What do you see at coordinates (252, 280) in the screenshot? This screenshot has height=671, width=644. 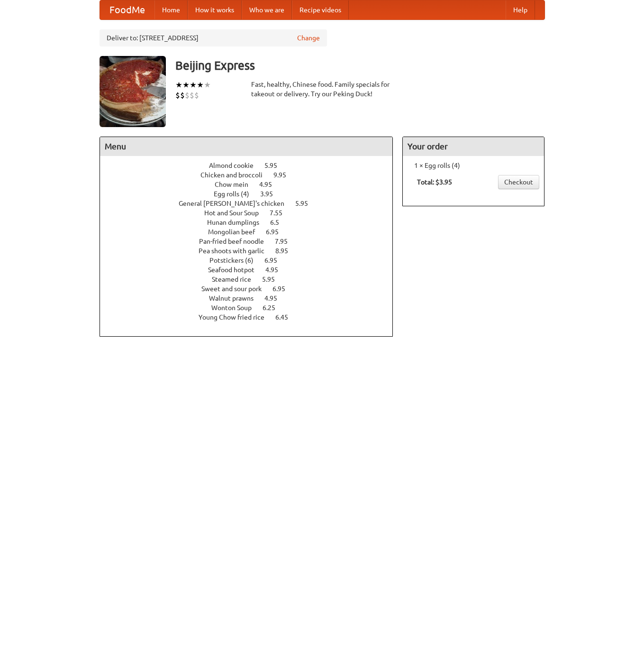 I see `a: Steamed rice 5.95` at bounding box center [252, 280].